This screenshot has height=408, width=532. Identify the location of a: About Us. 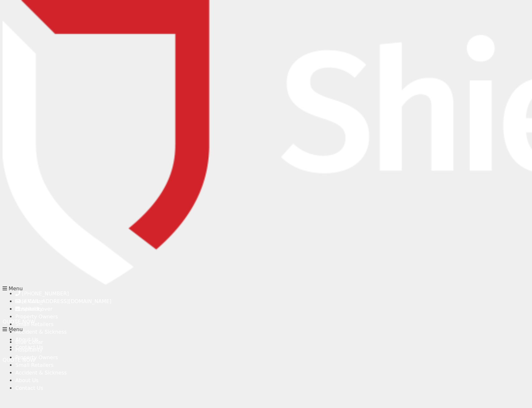
(27, 380).